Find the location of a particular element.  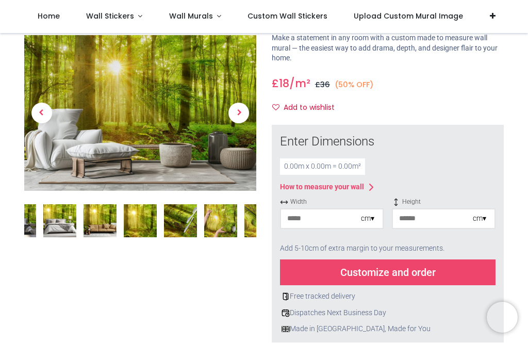

button: Add to wishlistAdd to wishlist is located at coordinates (307, 108).